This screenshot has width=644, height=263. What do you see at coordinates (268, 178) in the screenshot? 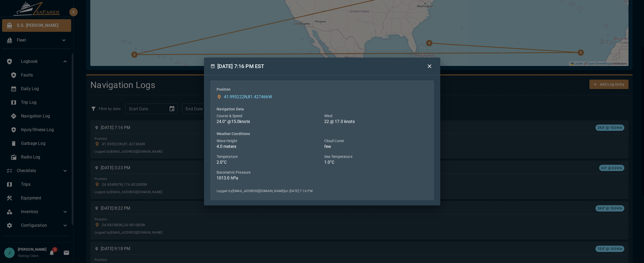
I see `p: 1013.0 hPa` at bounding box center [268, 178].